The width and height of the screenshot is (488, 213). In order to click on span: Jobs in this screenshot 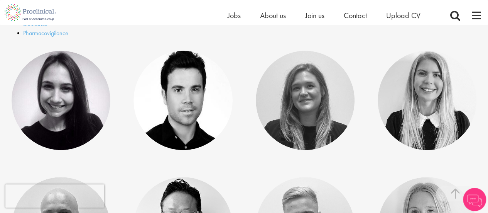, I will do `click(234, 15)`.